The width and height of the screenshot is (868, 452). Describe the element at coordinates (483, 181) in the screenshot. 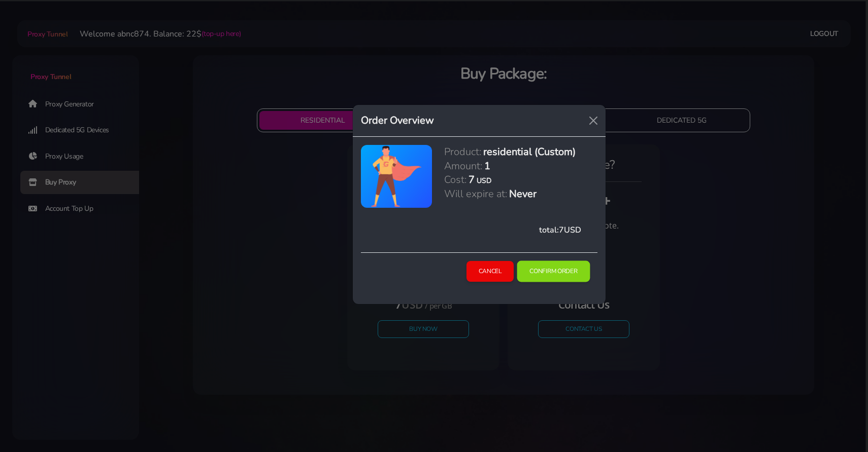

I see `h6: USD` at that location.